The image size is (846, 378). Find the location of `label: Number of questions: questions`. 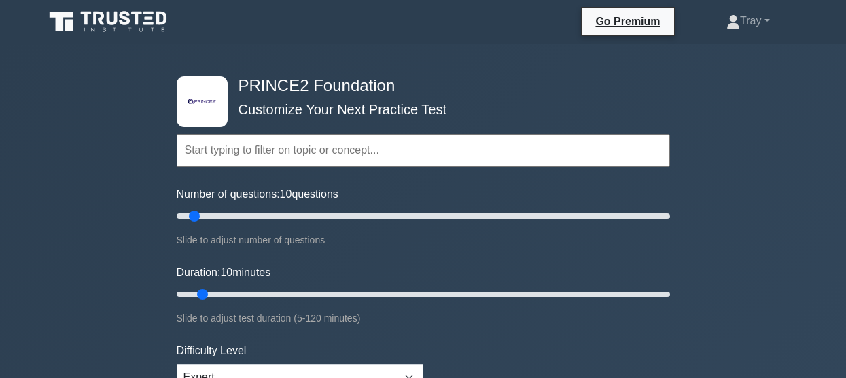

label: Number of questions: questions is located at coordinates (258, 194).